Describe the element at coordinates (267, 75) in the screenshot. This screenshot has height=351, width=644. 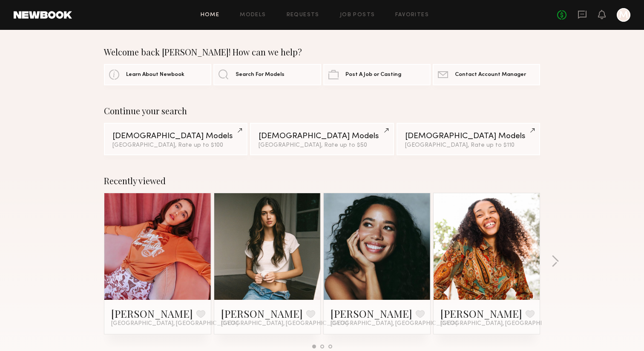
I see `a: Search For Models` at that location.